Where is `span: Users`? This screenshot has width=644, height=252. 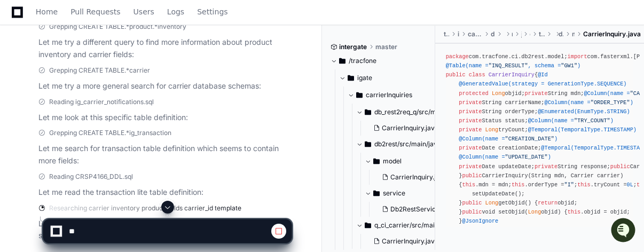
span: Users is located at coordinates (144, 12).